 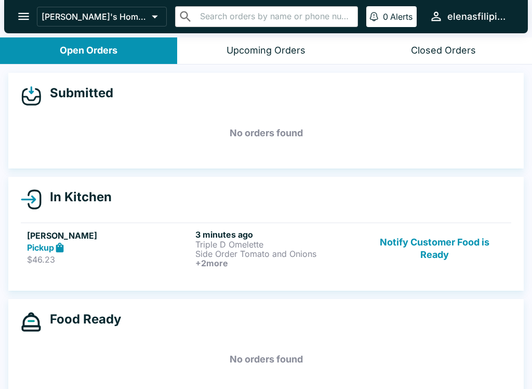 What do you see at coordinates (109, 259) in the screenshot?
I see `p: $46.23` at bounding box center [109, 259].